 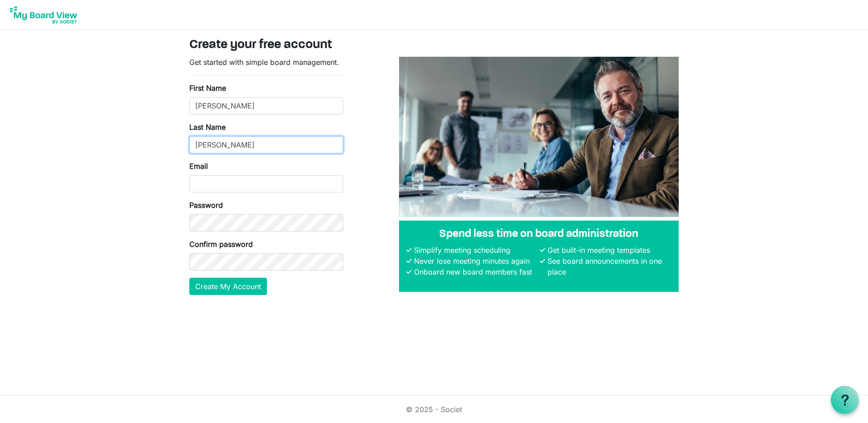 I want to click on label: Last Name, so click(x=208, y=127).